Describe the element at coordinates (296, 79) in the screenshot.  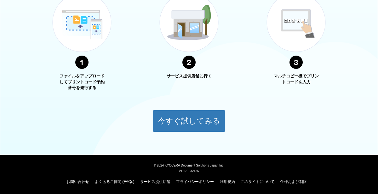
I see `p: マルチコピー機でプリントコードを入力` at that location.